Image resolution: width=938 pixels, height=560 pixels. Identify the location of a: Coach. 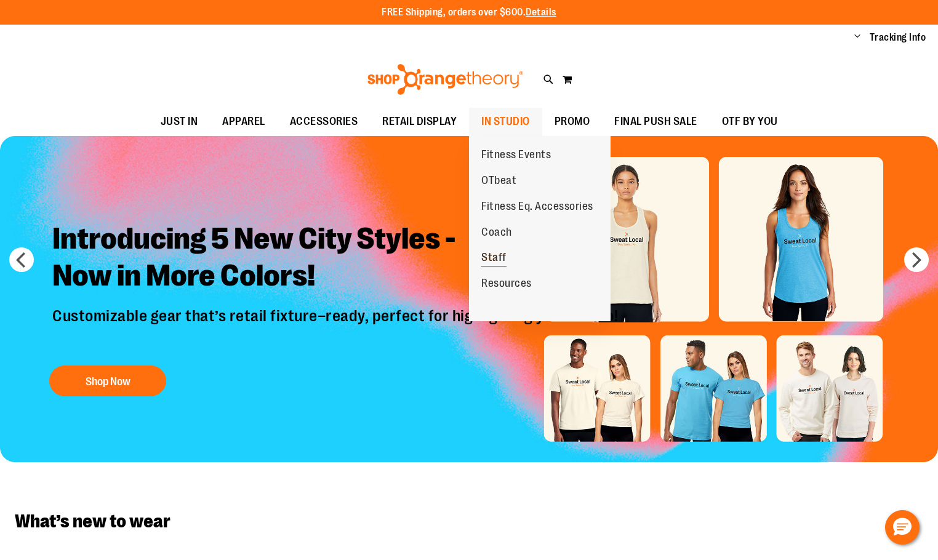
(497, 233).